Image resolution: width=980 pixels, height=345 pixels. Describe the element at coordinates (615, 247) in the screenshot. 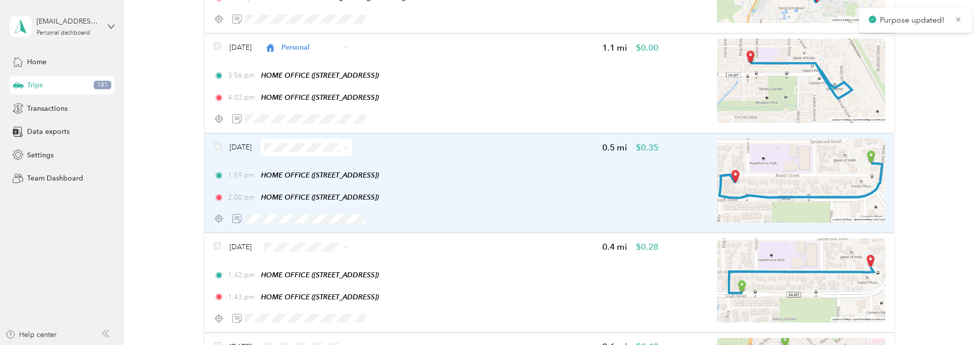

I see `span: 0.4 mi` at that location.